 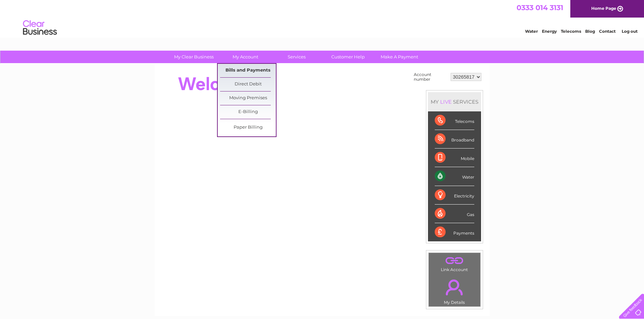 I want to click on a: Telecoms, so click(x=570, y=31).